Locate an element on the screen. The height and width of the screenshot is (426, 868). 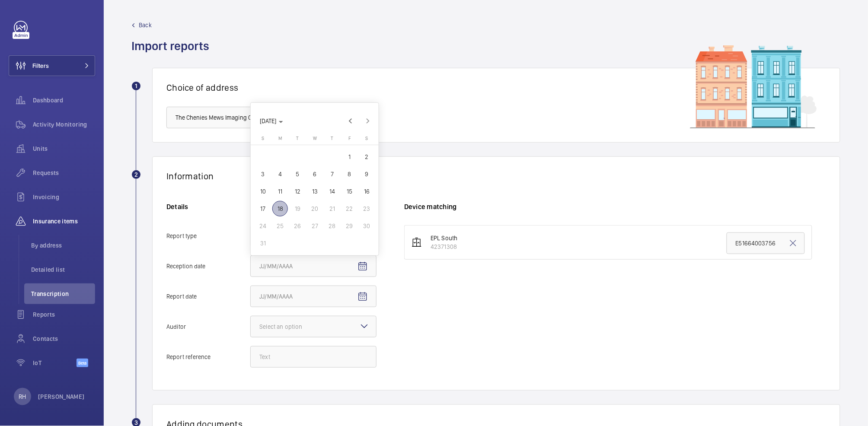
button: August 21, 2025 is located at coordinates (332, 208).